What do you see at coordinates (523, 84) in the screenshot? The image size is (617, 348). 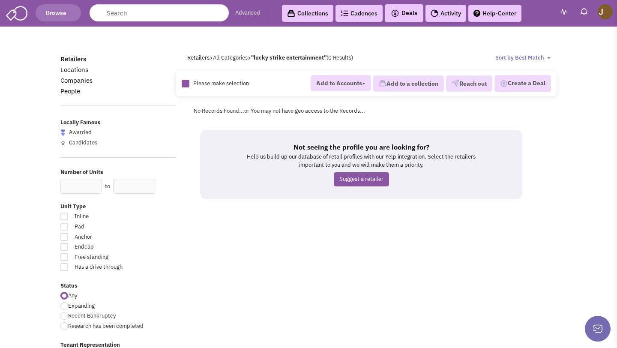 I see `button: Create a Deal` at bounding box center [523, 84].